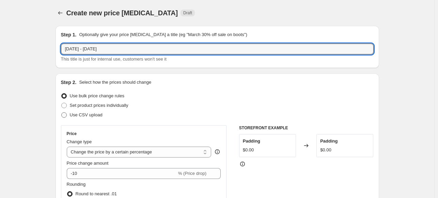  What do you see at coordinates (114, 59) in the screenshot?
I see `span: This title is just for internal use, customers won't see it` at bounding box center [114, 59].